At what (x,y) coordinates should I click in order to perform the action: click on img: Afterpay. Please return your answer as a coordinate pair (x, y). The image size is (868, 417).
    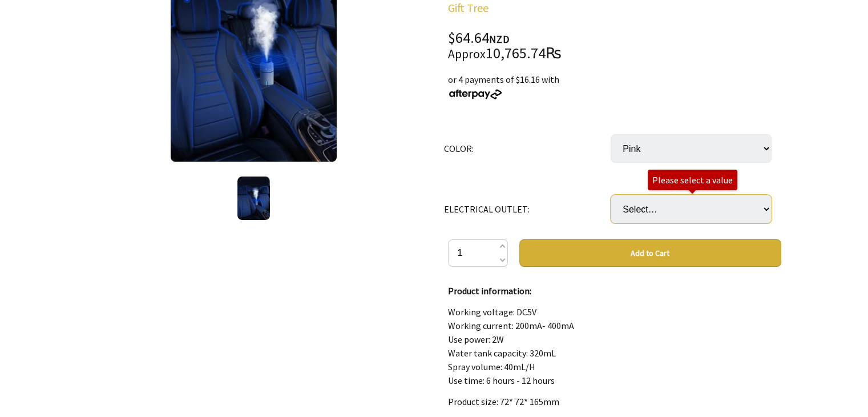
    Looking at the image, I should click on (476, 94).